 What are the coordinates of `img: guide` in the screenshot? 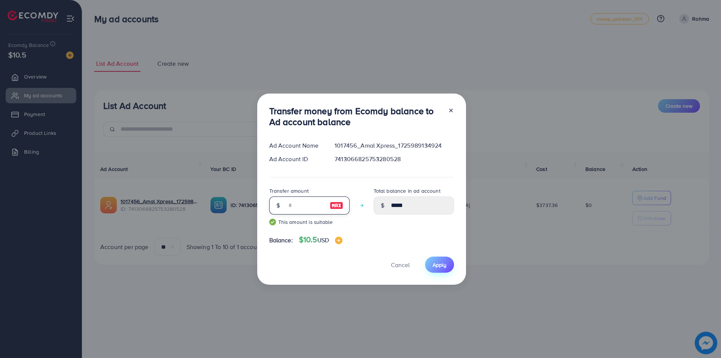 It's located at (273, 222).